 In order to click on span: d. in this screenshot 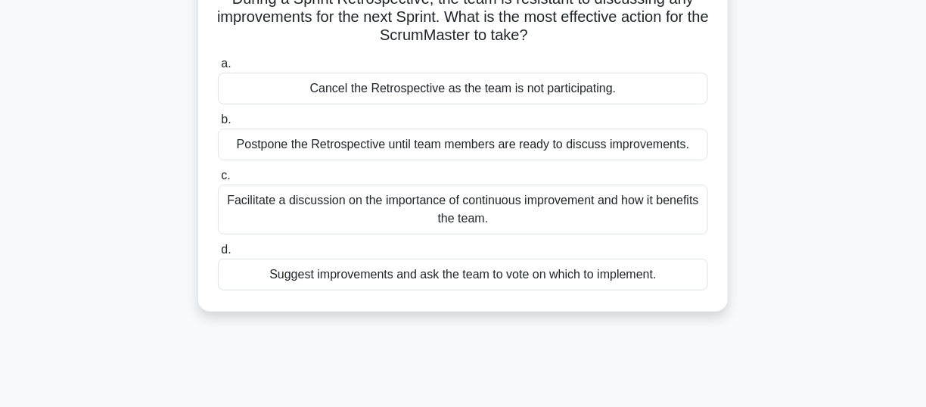, I will do `click(225, 249)`.